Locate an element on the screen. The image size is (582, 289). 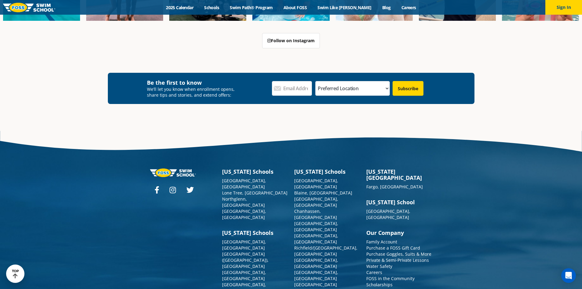
div: Open Intercom Messenger is located at coordinates (569, 275).